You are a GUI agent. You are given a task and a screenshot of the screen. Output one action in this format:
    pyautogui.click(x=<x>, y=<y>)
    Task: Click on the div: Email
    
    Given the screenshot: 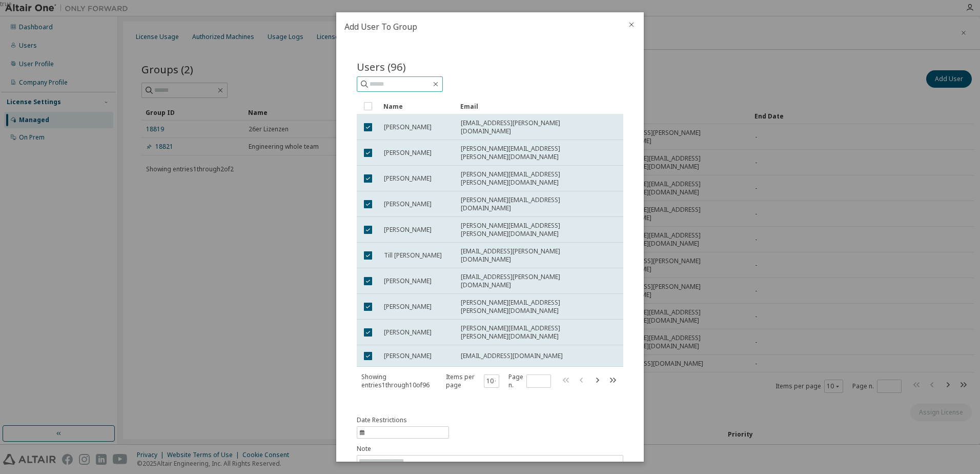 What is the action you would take?
    pyautogui.click(x=533, y=106)
    